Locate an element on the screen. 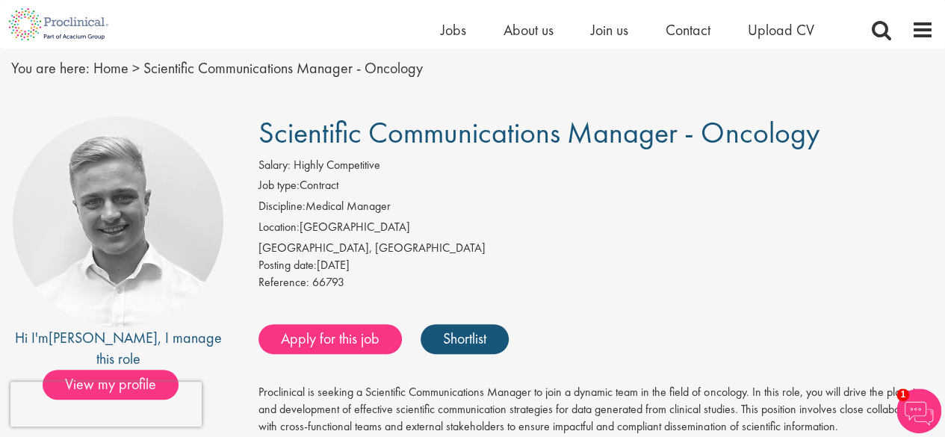  a: breadcrumb link is located at coordinates (111, 68).